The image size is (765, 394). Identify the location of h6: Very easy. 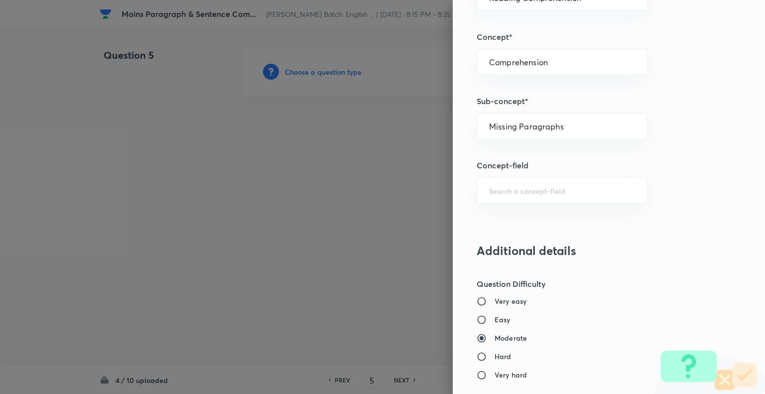
(510, 301).